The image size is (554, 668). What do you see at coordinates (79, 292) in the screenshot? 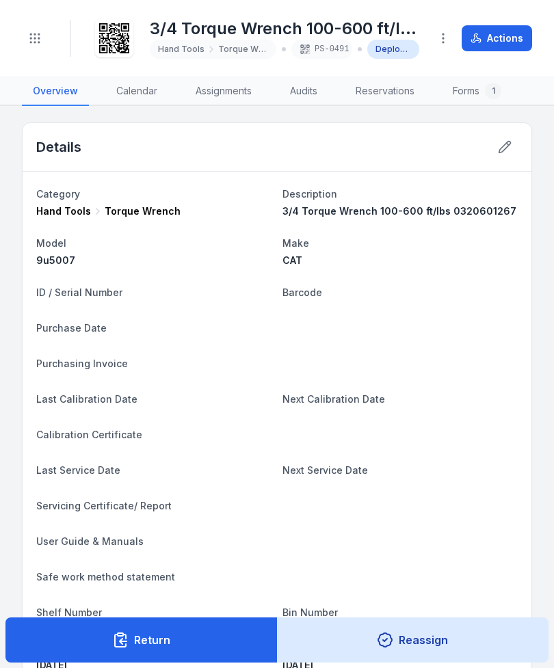
I see `span: ID / Serial Number` at bounding box center [79, 292].